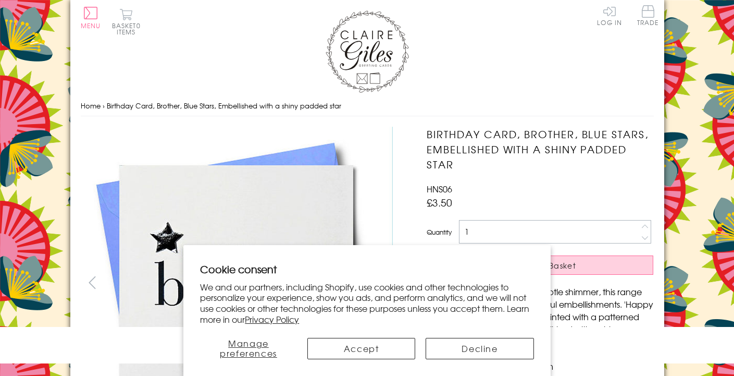 The image size is (734, 376). I want to click on button: Decline, so click(479, 348).